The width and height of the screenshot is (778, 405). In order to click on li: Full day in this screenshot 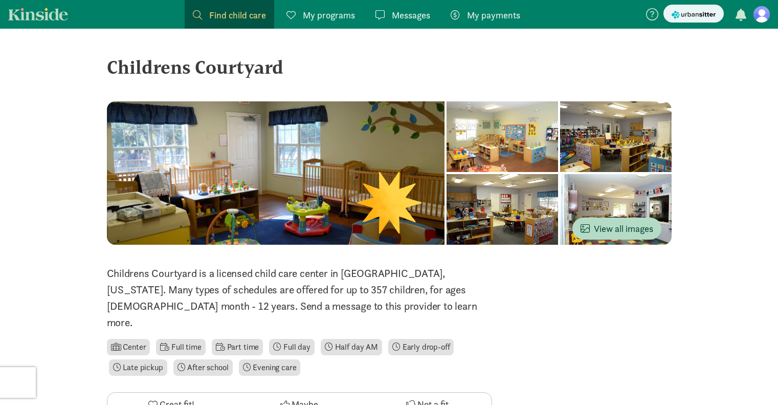, I will do `click(292, 347)`.